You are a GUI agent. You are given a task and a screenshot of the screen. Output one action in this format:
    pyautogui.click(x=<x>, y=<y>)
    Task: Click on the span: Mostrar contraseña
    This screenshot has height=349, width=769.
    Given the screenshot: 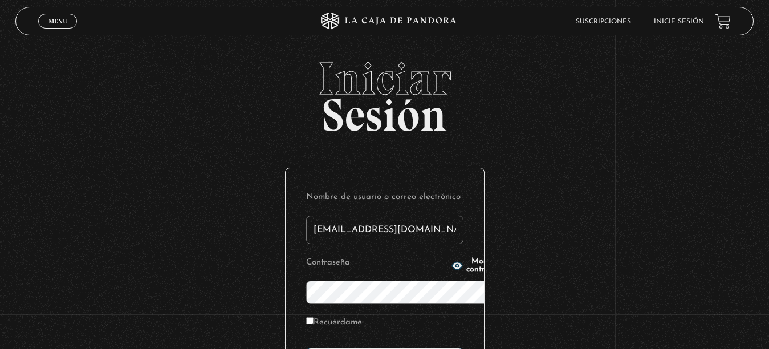 What is the action you would take?
    pyautogui.click(x=486, y=266)
    